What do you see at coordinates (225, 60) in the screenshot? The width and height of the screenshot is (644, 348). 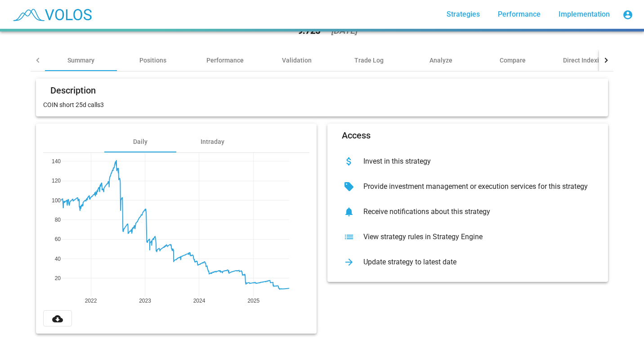 I see `div: Performance` at bounding box center [225, 60].